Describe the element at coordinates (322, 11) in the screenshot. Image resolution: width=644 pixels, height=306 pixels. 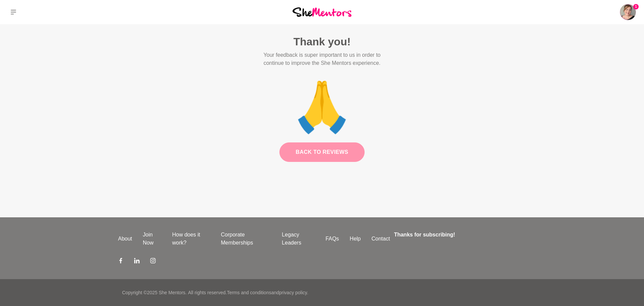
I see `img: She Mentors Logo` at that location.